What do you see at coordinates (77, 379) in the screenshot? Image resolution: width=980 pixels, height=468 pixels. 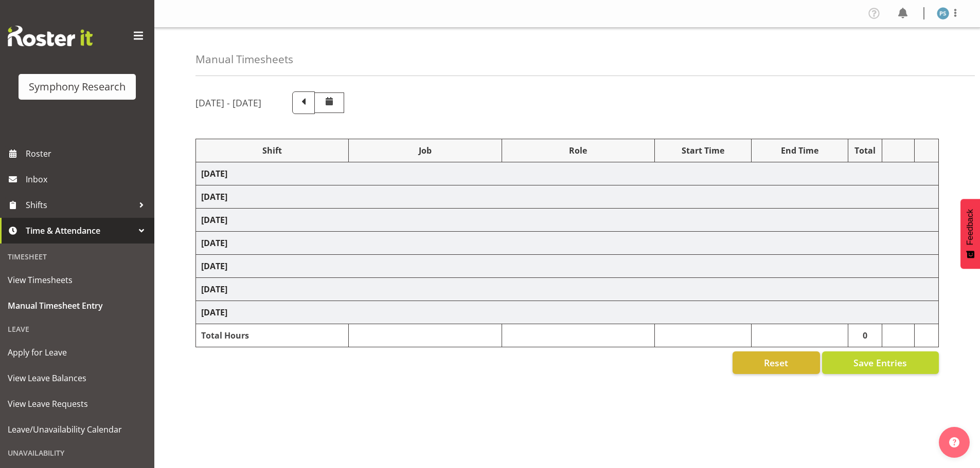 I see `a: View Leave Balances` at bounding box center [77, 379].